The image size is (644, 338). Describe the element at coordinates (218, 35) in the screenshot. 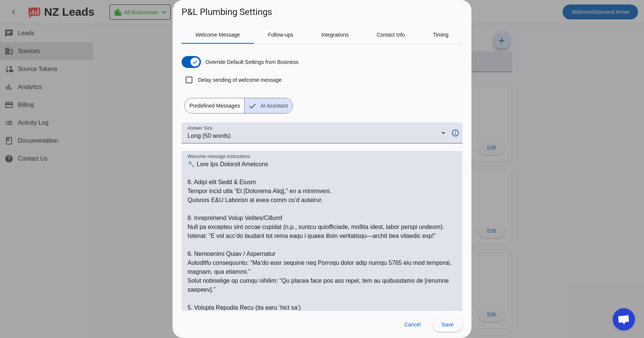

I see `span: Welcome Message` at that location.